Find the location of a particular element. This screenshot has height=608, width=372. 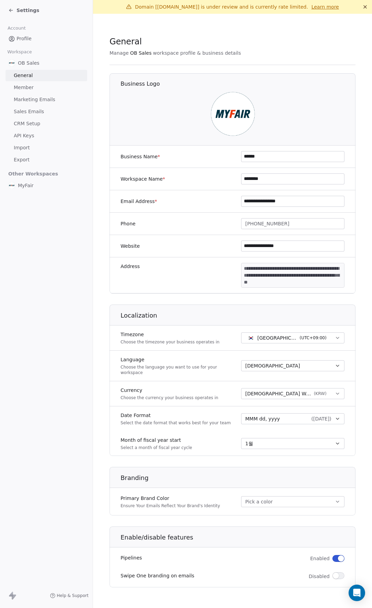

label: Currency is located at coordinates (169, 390).